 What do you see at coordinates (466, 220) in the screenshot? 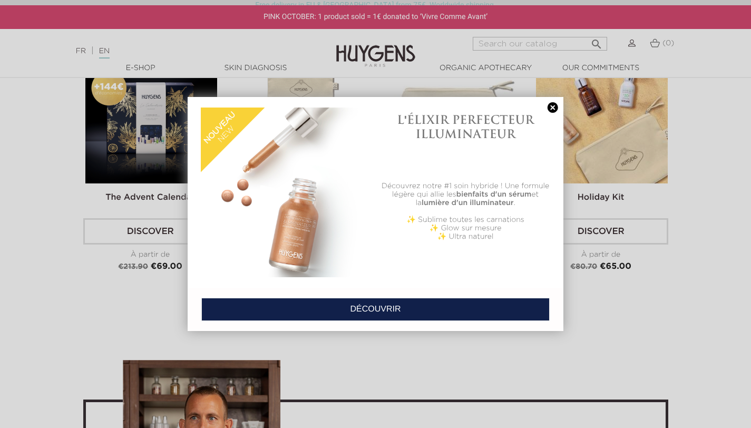
I see `p: ✨ Sublime toutes les carnations` at bounding box center [466, 220].